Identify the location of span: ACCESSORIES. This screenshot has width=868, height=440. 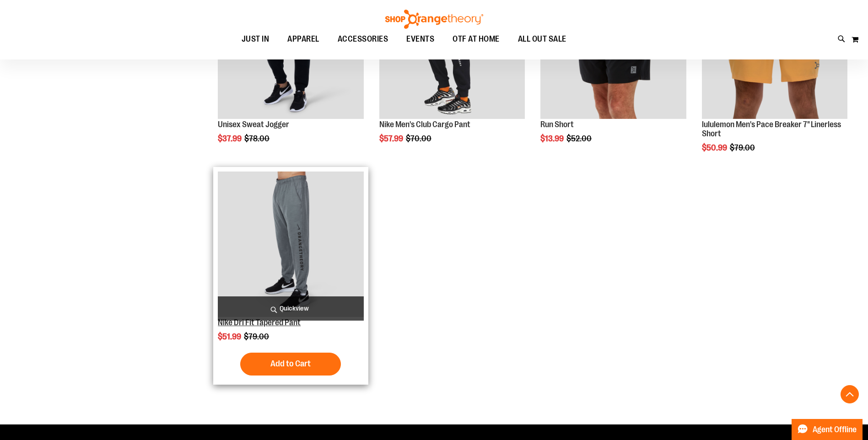
(363, 39).